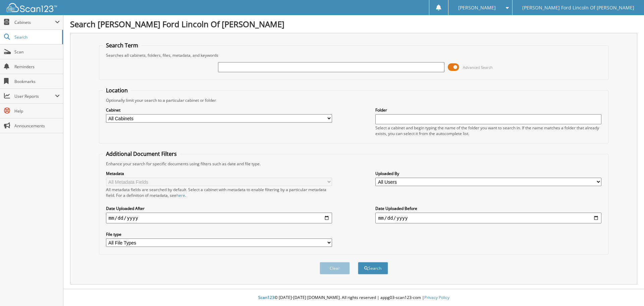 The height and width of the screenshot is (306, 644). What do you see at coordinates (335, 268) in the screenshot?
I see `button: Clear` at bounding box center [335, 268].